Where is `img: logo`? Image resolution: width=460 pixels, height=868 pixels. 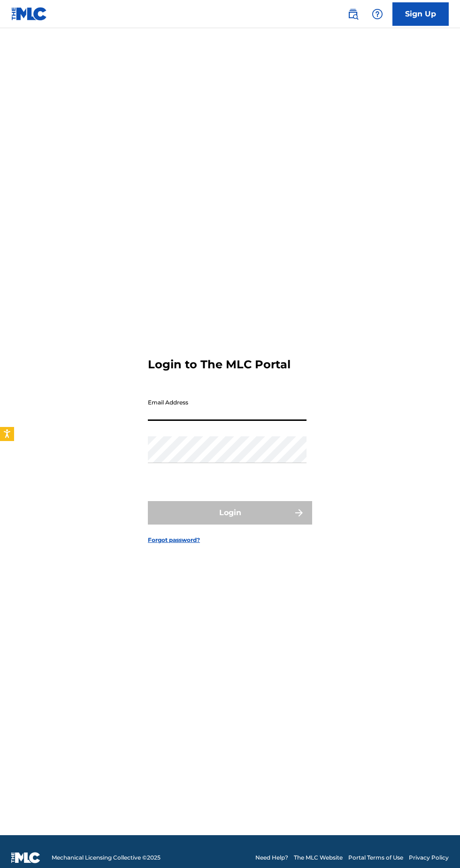
img: logo is located at coordinates (26, 858).